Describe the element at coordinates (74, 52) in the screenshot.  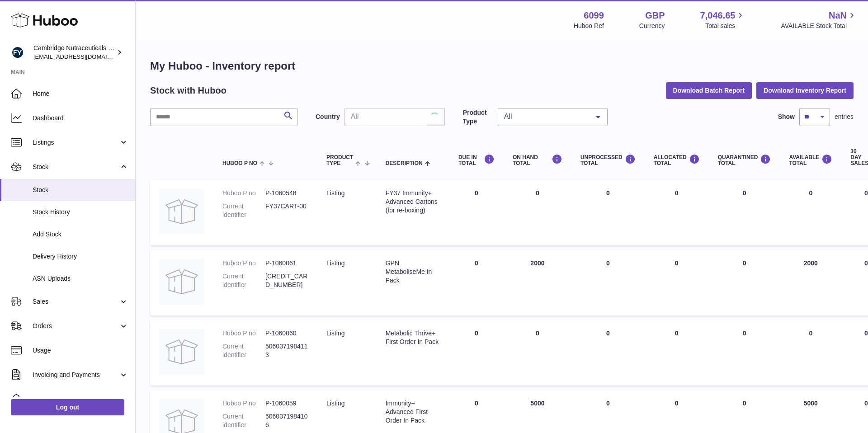
I see `div: Cambridge Nutraceuticals Ltd` at that location.